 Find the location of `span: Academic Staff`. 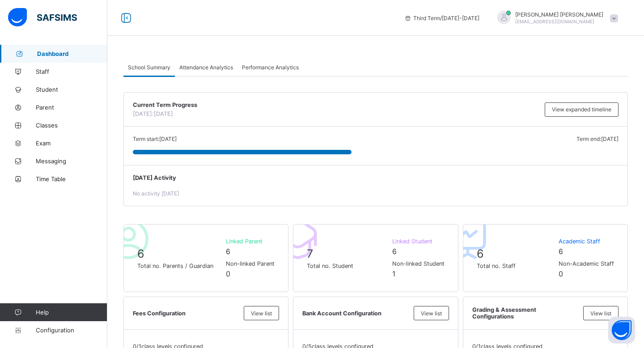

span: Academic Staff is located at coordinates (586, 241).